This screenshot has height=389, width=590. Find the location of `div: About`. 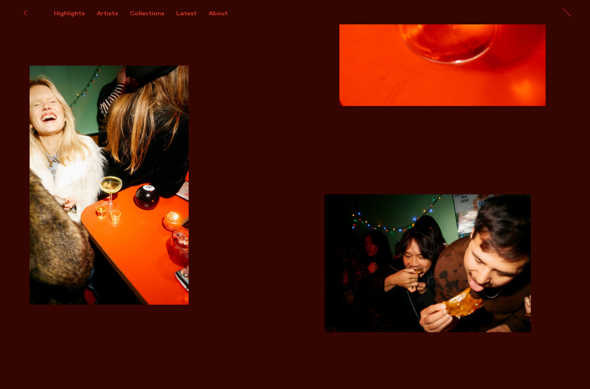

div: About is located at coordinates (218, 14).